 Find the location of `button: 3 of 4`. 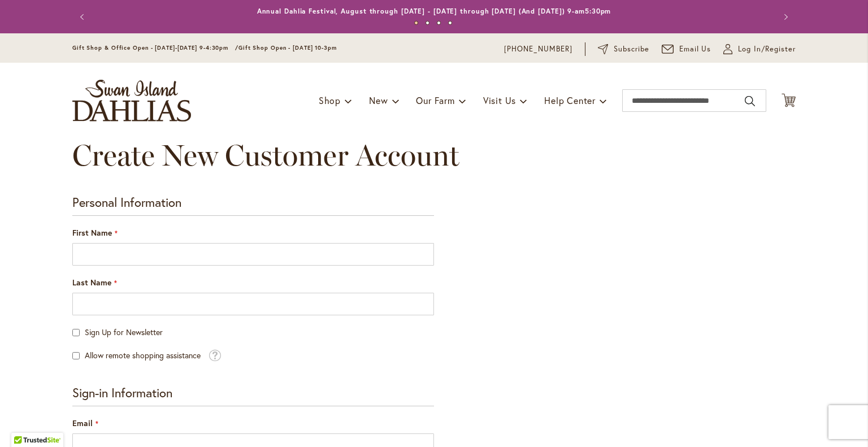

button: 3 of 4 is located at coordinates (439, 22).